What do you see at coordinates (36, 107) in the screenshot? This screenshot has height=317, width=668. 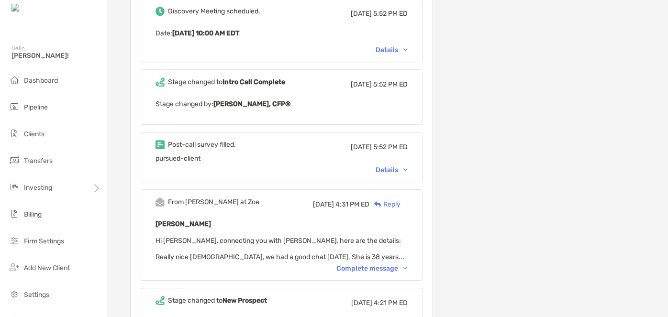 I see `span: Pipeline` at bounding box center [36, 107].